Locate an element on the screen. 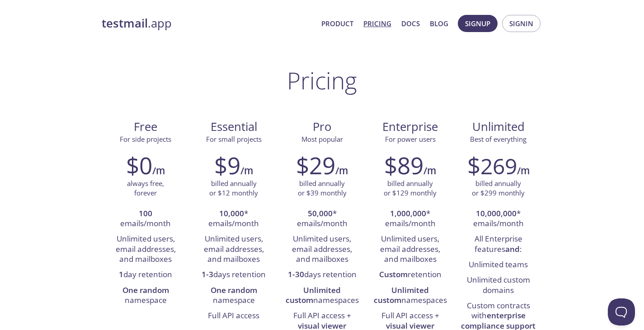  span: 269 is located at coordinates (499, 166).